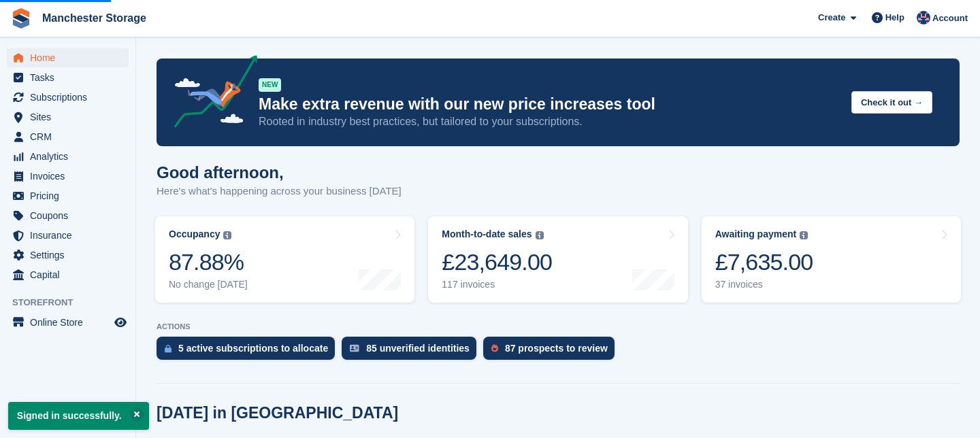 The width and height of the screenshot is (980, 438). What do you see at coordinates (94, 17) in the screenshot?
I see `a: Manchester Storage` at bounding box center [94, 17].